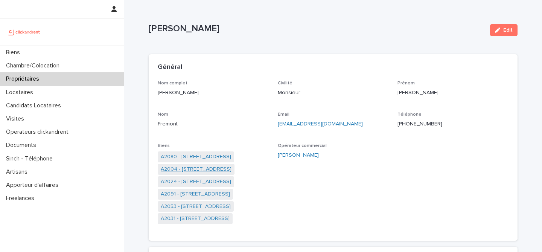 This screenshot has width=542, height=252. Describe the element at coordinates (21, 92) in the screenshot. I see `p: Locataires` at that location.